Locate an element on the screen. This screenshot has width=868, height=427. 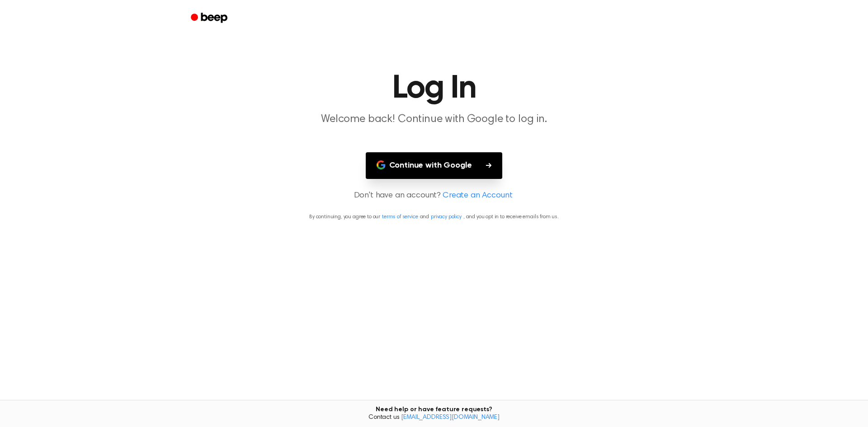
p: By continuing, you agree to our and , and you opt in to receive emails from us. is located at coordinates (434, 217).